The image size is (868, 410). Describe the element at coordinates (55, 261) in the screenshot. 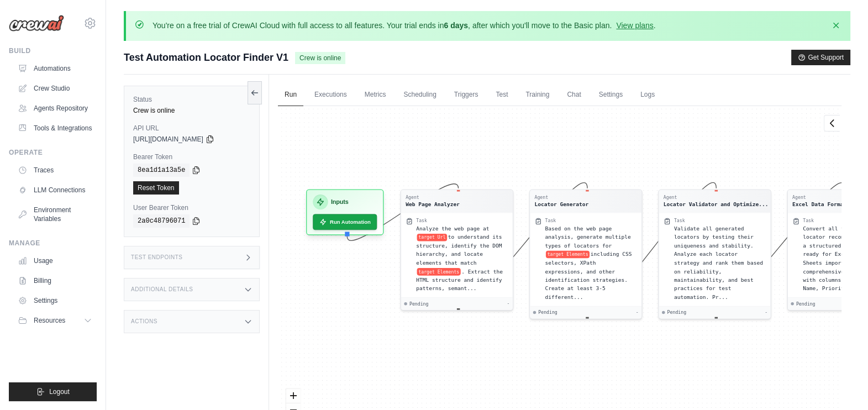

I see `a: Usage` at that location.